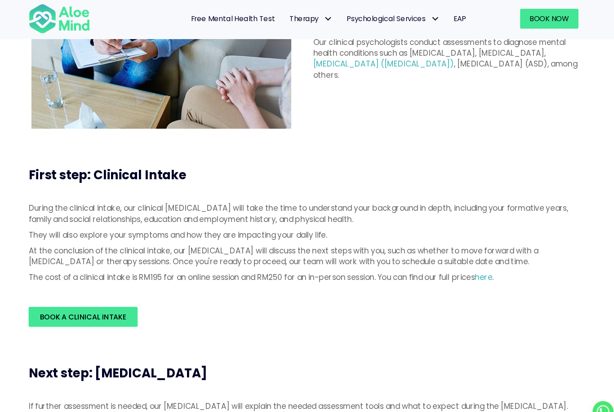 This screenshot has height=412, width=614. I want to click on span: Therapy, so click(314, 18).